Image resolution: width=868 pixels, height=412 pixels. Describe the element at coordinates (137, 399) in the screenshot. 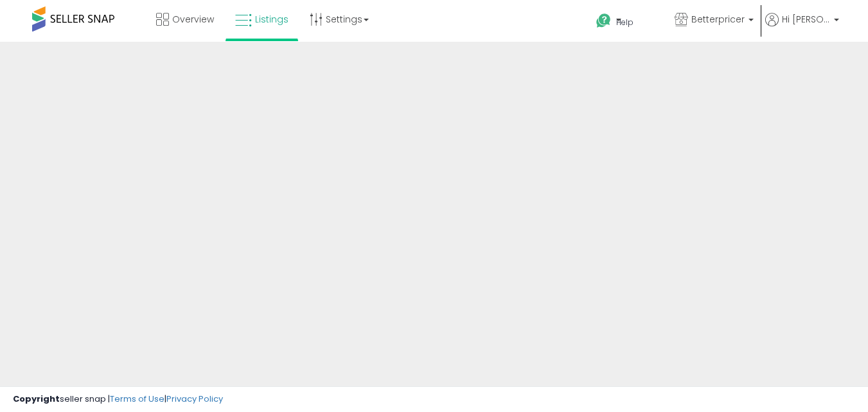

I see `a: Terms of Use` at that location.